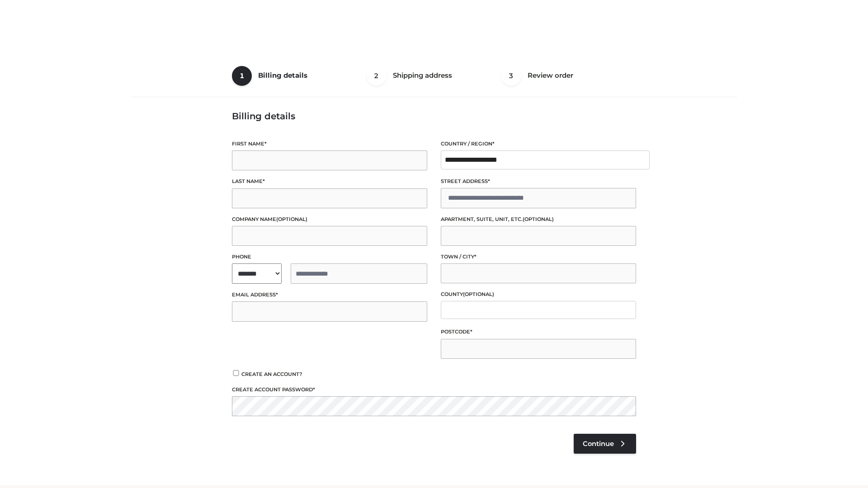 This screenshot has height=488, width=868. I want to click on span: Review order, so click(550, 75).